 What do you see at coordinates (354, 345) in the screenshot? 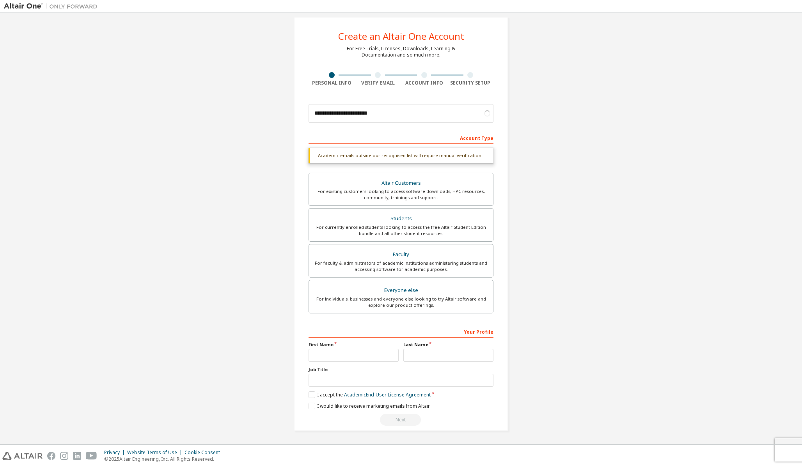
I see `label: First Name` at bounding box center [354, 345].